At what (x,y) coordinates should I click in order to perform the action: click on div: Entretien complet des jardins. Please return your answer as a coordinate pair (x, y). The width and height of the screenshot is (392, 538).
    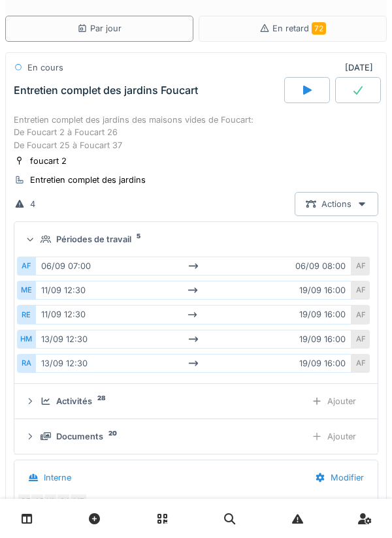
    Looking at the image, I should click on (87, 179).